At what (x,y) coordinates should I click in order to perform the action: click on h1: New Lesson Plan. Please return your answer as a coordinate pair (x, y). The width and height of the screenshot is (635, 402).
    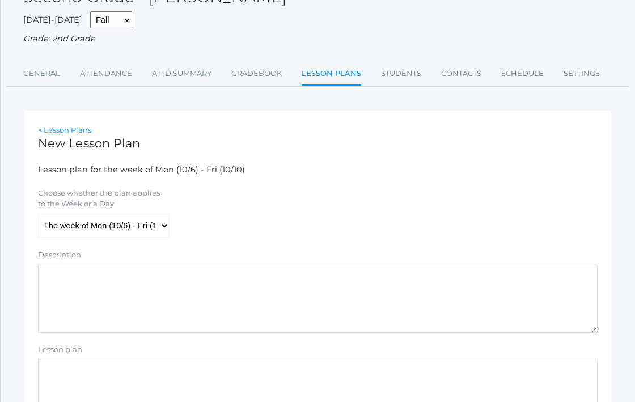
    Looking at the image, I should click on (318, 143).